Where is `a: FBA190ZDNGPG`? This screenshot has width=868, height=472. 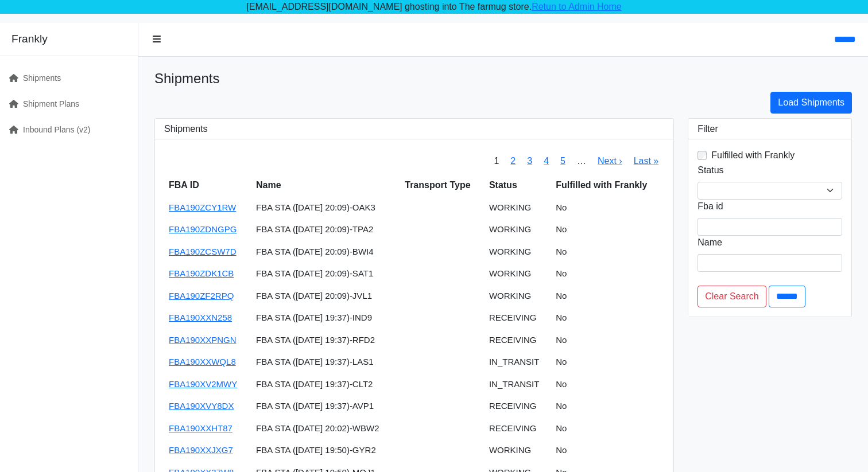
a: FBA190ZDNGPG is located at coordinates (202, 229).